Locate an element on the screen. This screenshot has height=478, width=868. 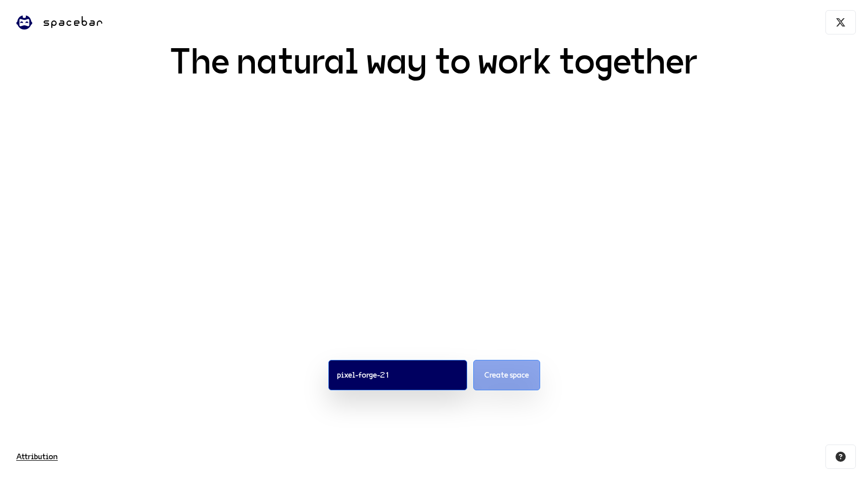
span: Create space is located at coordinates (507, 376).